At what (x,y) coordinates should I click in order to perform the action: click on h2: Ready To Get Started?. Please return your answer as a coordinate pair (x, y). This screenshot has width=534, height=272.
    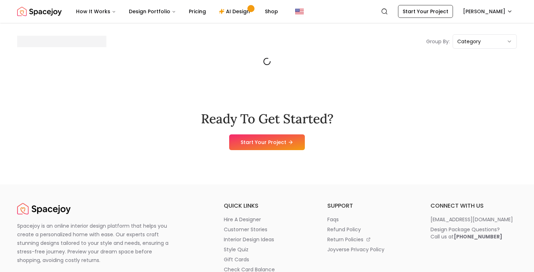
    Looking at the image, I should click on (267, 119).